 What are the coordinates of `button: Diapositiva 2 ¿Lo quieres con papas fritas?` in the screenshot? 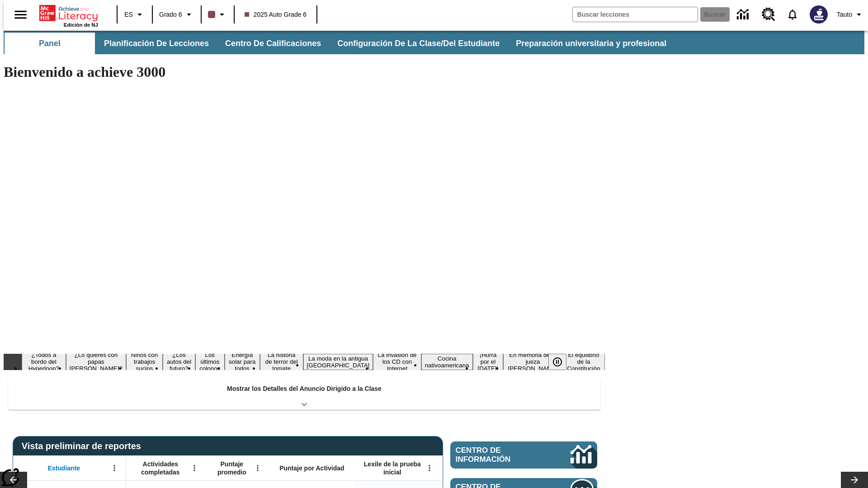 It's located at (96, 361).